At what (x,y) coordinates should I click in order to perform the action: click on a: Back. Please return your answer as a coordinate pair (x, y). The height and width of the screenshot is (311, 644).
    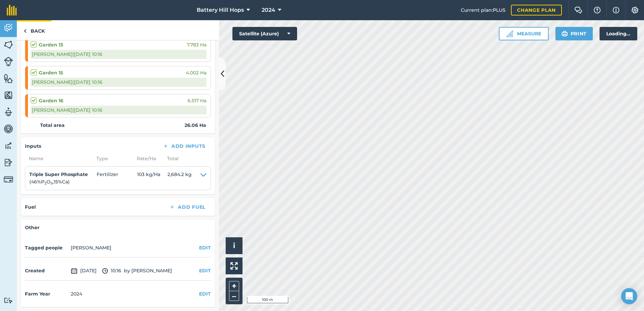
    Looking at the image, I should click on (34, 30).